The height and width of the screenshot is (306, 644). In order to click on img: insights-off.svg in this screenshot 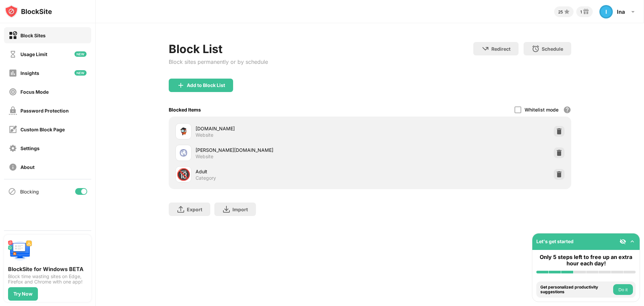, I will do `click(13, 73)`.